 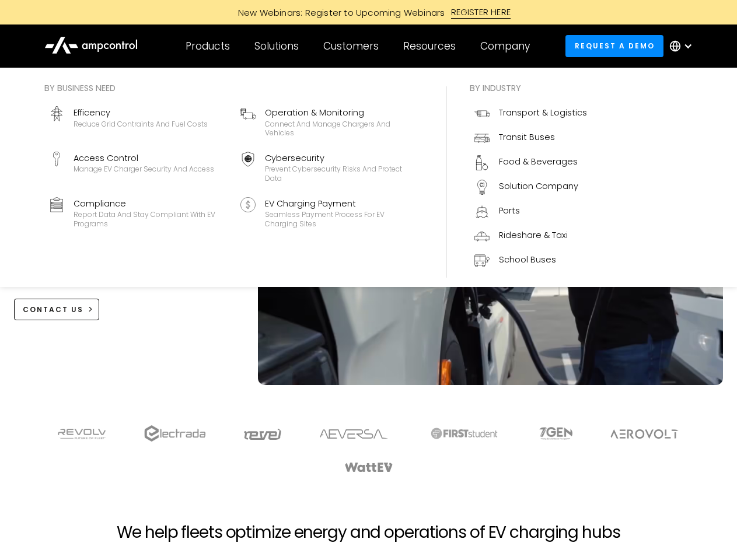 What do you see at coordinates (208, 46) in the screenshot?
I see `div: Products` at bounding box center [208, 46].